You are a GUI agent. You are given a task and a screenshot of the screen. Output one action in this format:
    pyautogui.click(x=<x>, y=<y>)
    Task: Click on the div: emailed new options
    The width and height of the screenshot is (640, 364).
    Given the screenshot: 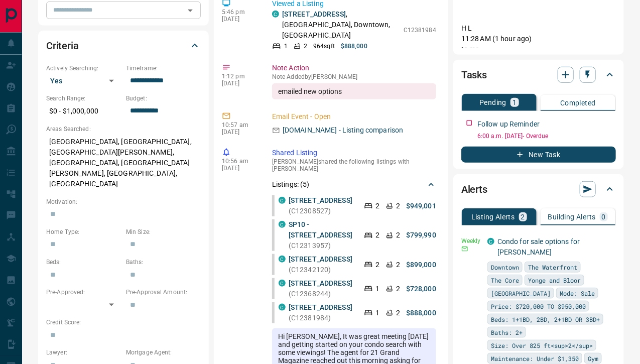 What is the action you would take?
    pyautogui.click(x=354, y=91)
    